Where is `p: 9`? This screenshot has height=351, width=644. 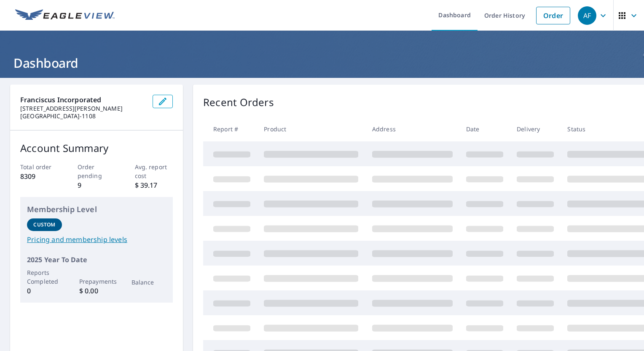
p: 9 is located at coordinates (96, 185).